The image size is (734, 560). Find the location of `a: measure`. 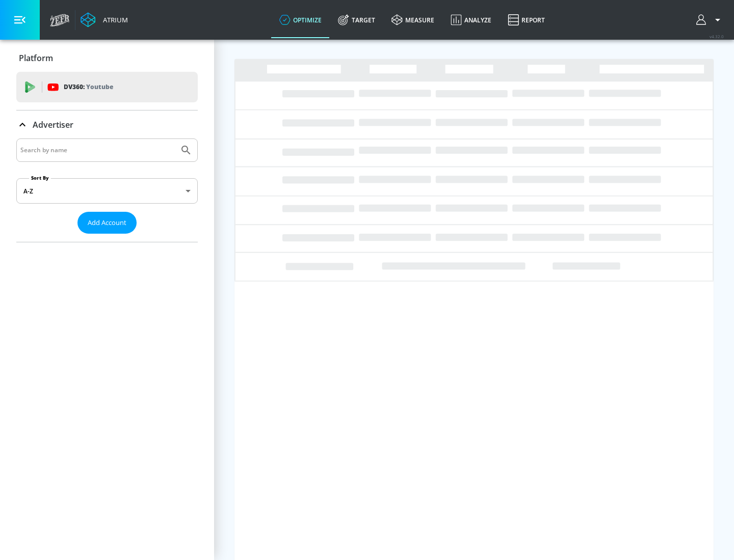

a: measure is located at coordinates (413, 20).